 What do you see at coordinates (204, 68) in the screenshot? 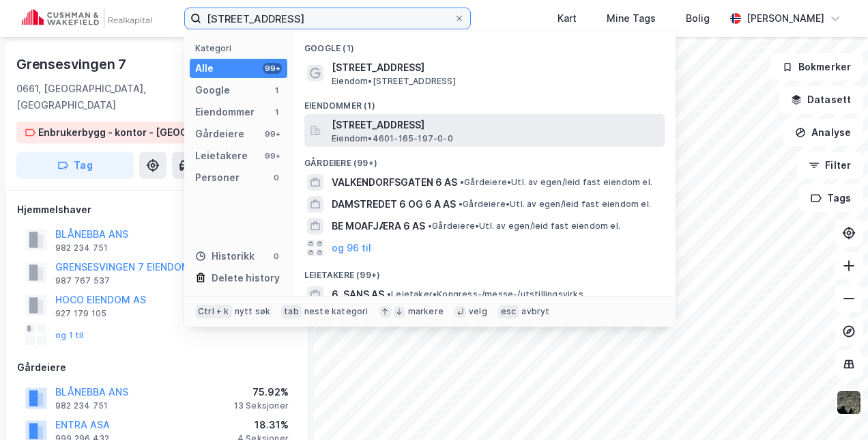
I see `div: Alle` at bounding box center [204, 68].